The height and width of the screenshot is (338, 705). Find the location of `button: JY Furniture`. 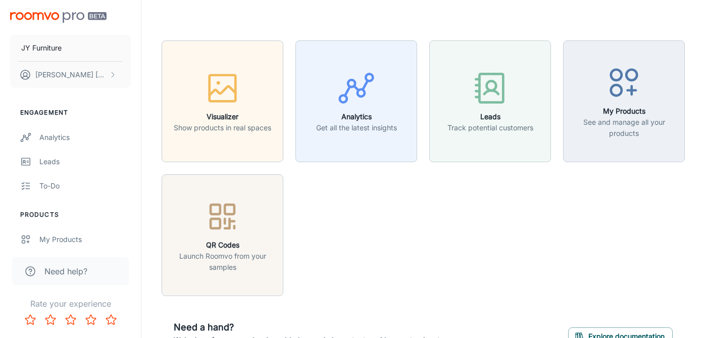

button: JY Furniture is located at coordinates (70, 48).